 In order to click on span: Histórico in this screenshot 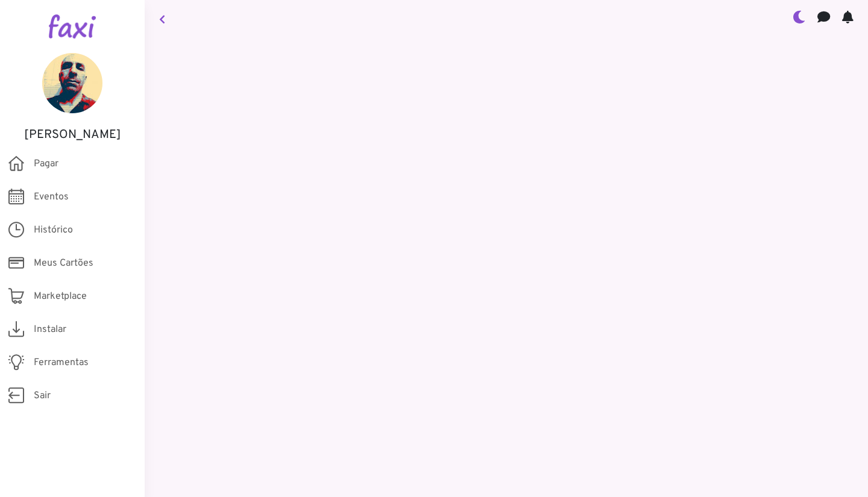, I will do `click(53, 230)`.